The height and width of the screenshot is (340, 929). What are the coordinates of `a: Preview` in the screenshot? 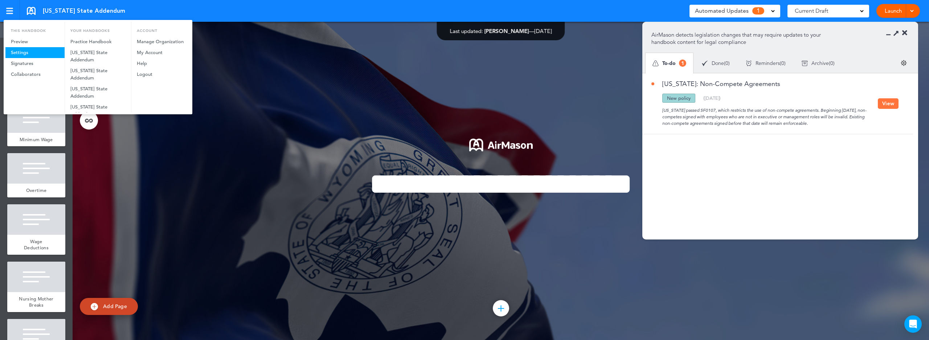 It's located at (35, 42).